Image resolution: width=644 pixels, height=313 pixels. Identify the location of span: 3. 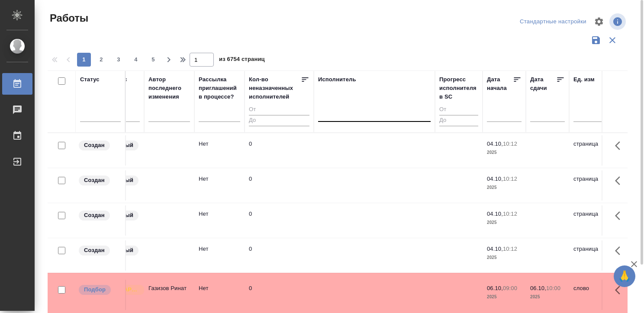
(118, 59).